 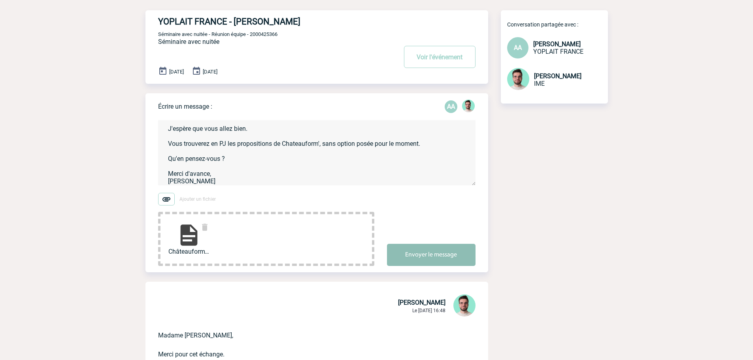 What do you see at coordinates (451, 107) in the screenshot?
I see `div: Anna ARAMIAN` at bounding box center [451, 107].